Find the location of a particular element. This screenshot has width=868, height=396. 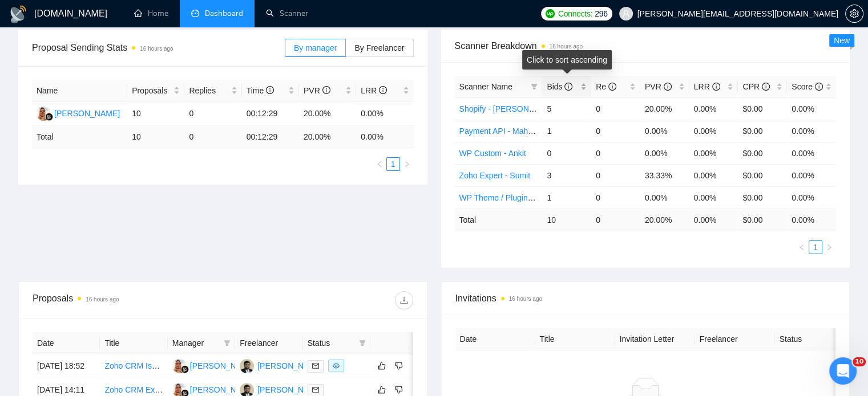

div: Proposals is located at coordinates (127, 301).